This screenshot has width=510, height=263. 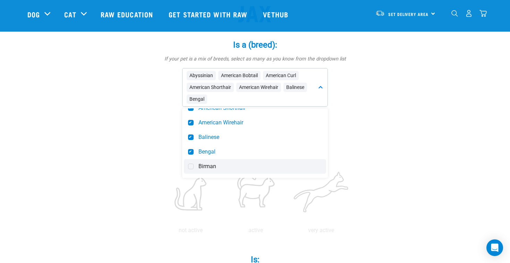 What do you see at coordinates (260, 166) in the screenshot?
I see `span: Birman` at bounding box center [260, 166].